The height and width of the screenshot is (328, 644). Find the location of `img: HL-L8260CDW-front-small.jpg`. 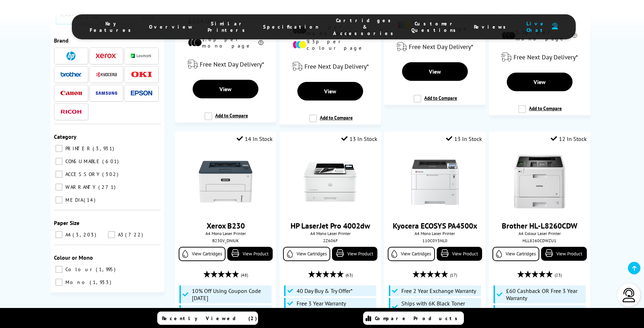

img: HL-L8260CDW-front-small.jpg is located at coordinates (540, 182).